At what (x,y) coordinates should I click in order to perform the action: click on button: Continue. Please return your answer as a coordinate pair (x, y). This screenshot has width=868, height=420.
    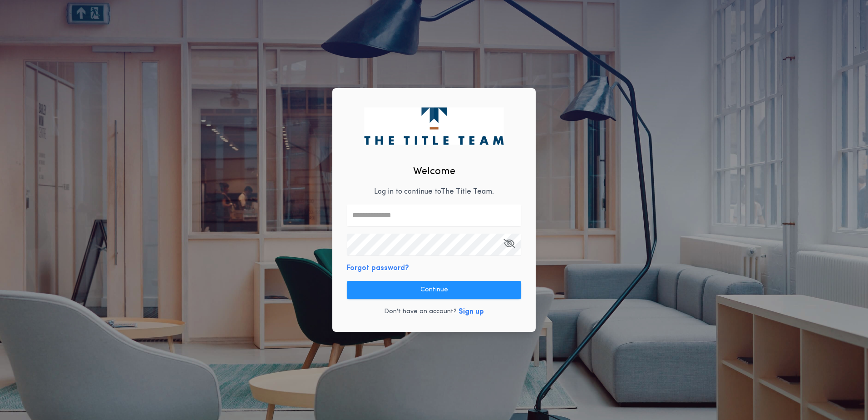
    Looking at the image, I should click on (434, 290).